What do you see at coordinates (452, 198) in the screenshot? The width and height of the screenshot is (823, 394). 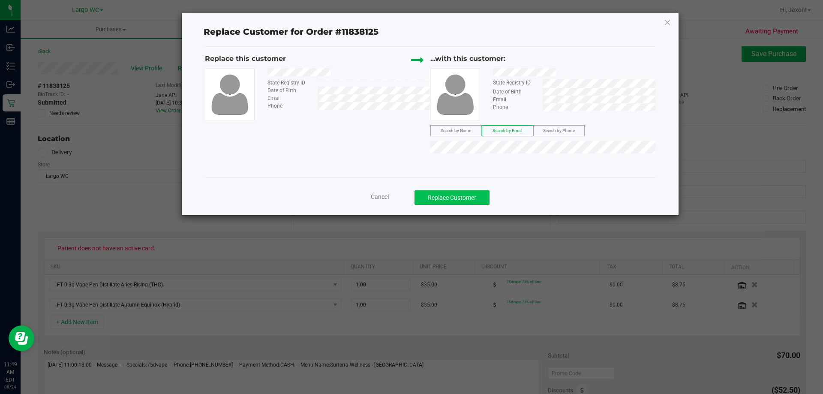 I see `button: Replace Customer` at bounding box center [452, 198].